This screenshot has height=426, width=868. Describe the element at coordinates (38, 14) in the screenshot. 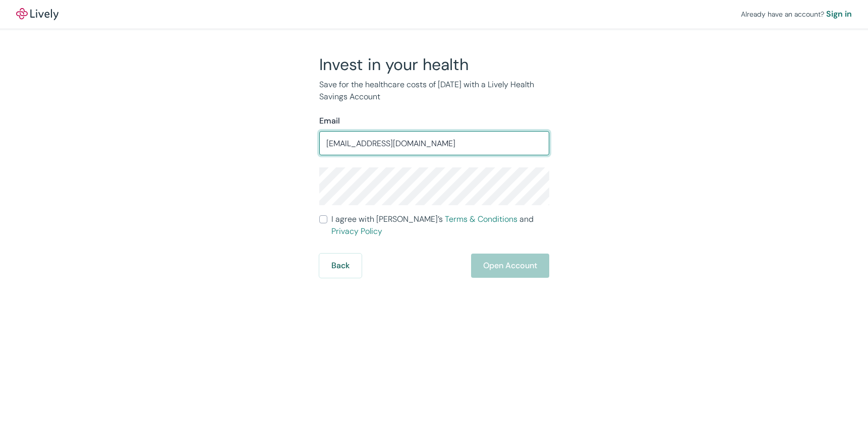

I see `a: LivelyLively` at that location.